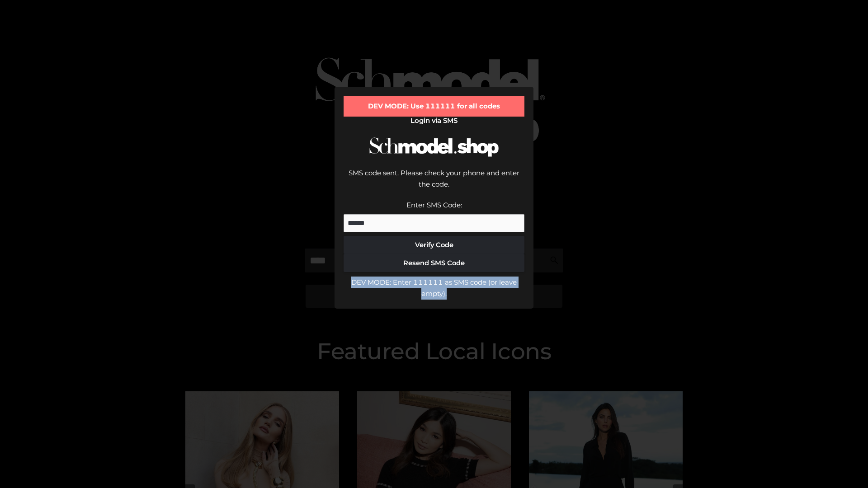 Image resolution: width=868 pixels, height=488 pixels. What do you see at coordinates (434, 120) in the screenshot?
I see `h2: Login via SMS` at bounding box center [434, 120].